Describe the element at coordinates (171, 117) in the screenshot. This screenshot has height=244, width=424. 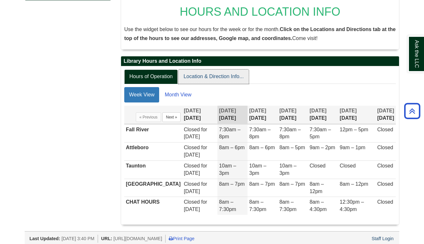
I see `button: Next »` at that location.